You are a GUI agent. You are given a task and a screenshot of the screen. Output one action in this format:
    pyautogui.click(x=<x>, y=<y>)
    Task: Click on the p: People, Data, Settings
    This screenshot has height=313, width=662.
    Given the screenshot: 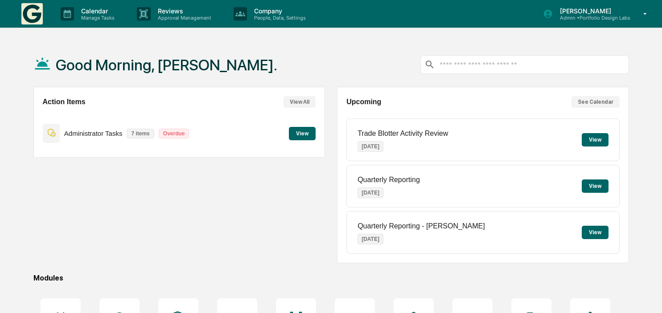 What is the action you would take?
    pyautogui.click(x=279, y=18)
    